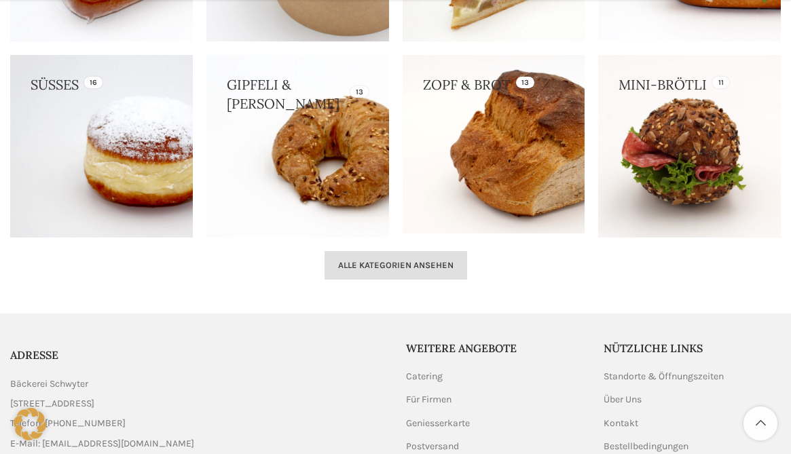  I want to click on span: Bäckerei Schwyter, so click(49, 384).